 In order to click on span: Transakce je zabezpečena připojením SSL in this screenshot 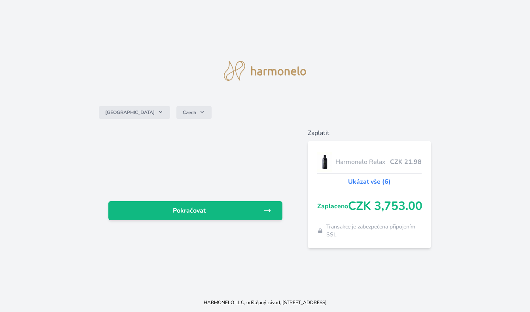, I will do `click(374, 231)`.